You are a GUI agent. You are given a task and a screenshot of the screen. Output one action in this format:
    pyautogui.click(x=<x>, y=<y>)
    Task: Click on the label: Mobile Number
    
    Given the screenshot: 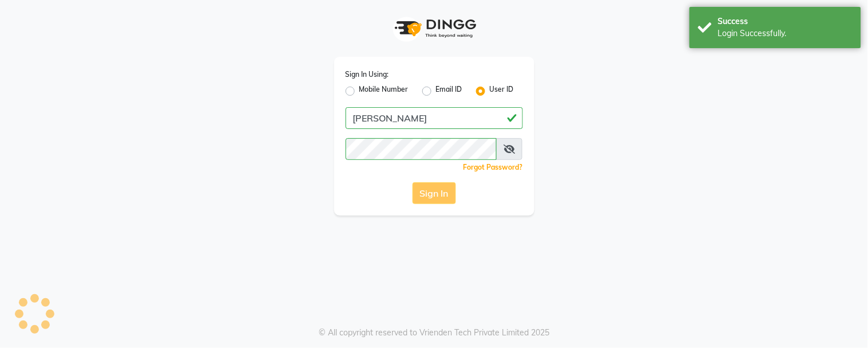 What is the action you would take?
    pyautogui.click(x=384, y=91)
    